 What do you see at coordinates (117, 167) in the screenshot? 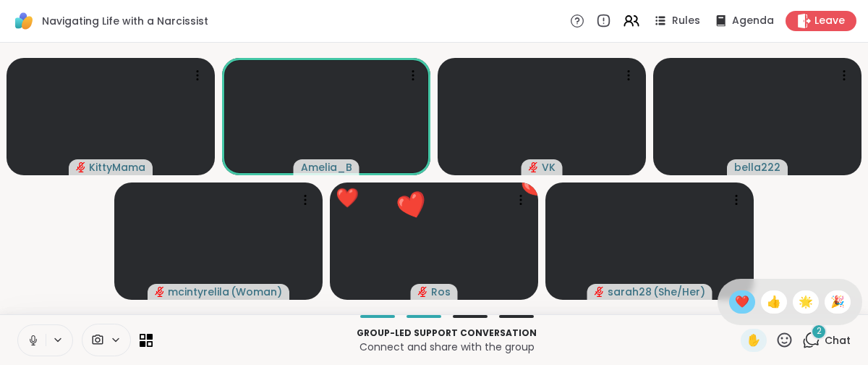
I see `span: KittyMama` at bounding box center [117, 167].